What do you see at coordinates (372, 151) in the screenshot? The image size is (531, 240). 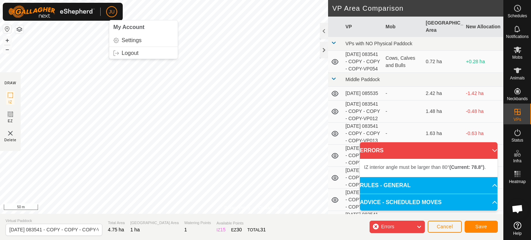 I see `span: ERRORS` at bounding box center [372, 151].